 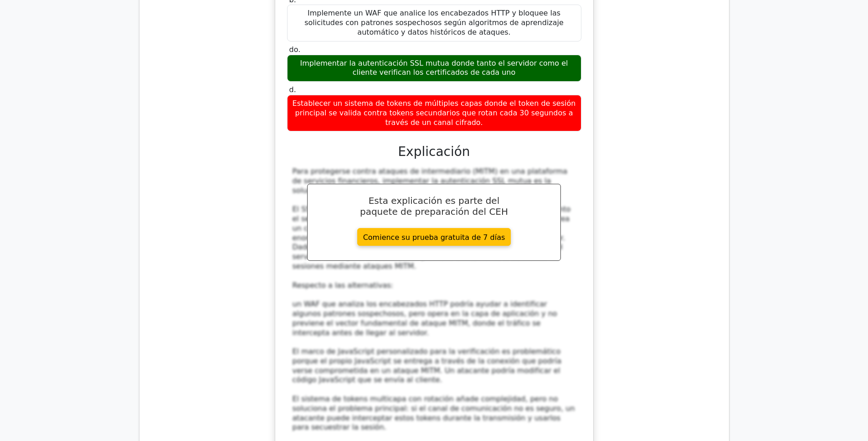 I want to click on font: Respecto a las alternativas:, so click(x=343, y=285).